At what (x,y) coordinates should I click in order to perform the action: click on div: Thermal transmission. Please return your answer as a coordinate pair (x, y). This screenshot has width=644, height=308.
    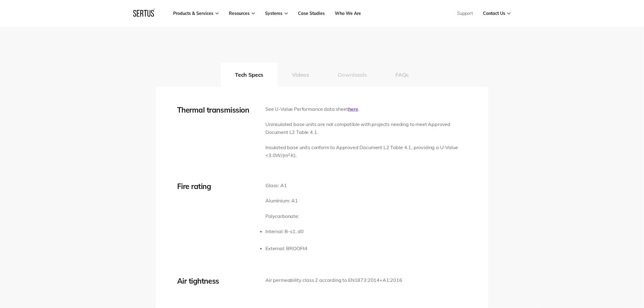
    Looking at the image, I should click on (217, 110).